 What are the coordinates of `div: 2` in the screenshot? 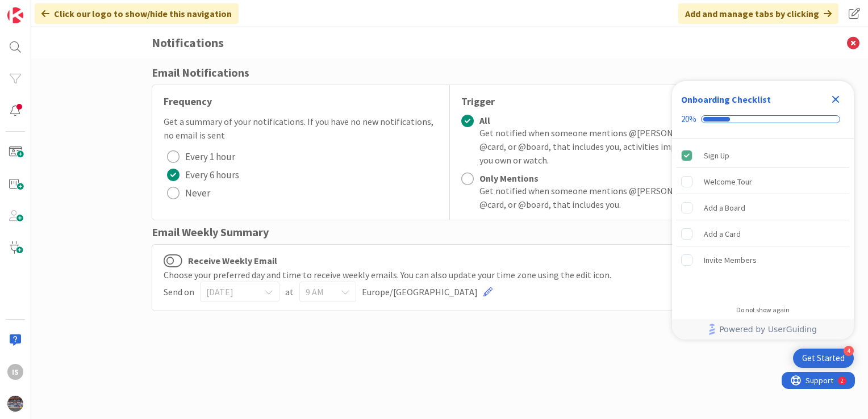 It's located at (60, 9).